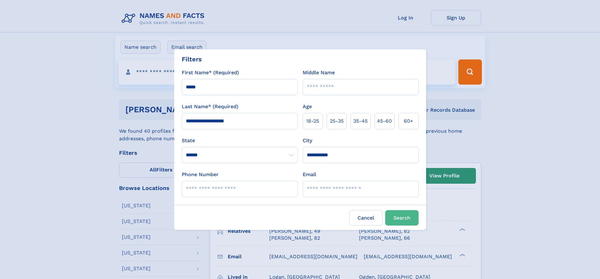 The width and height of the screenshot is (600, 279). What do you see at coordinates (200, 175) in the screenshot?
I see `label: Phone Number` at bounding box center [200, 175].